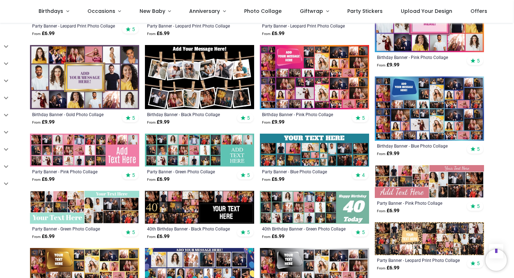  I want to click on img: Personalised Birthday Backdrop Banner - Gold Photo Collage - 16 Photo Upload, so click(85, 77).